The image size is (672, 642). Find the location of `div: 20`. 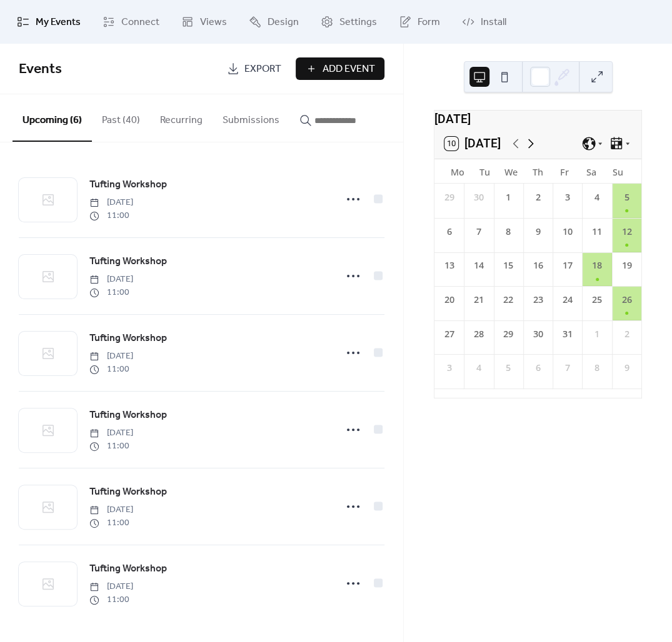

div: 20 is located at coordinates (450, 300).